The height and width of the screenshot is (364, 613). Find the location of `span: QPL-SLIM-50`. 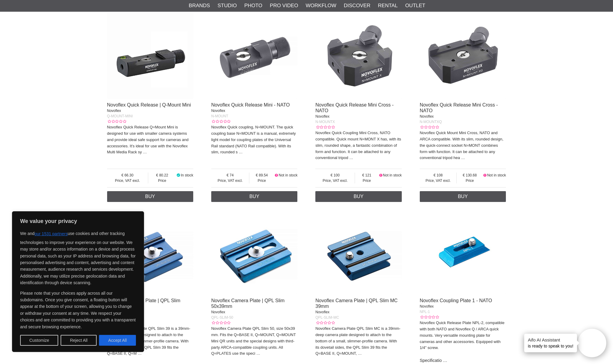

span: QPL-SLIM-50 is located at coordinates (222, 317).